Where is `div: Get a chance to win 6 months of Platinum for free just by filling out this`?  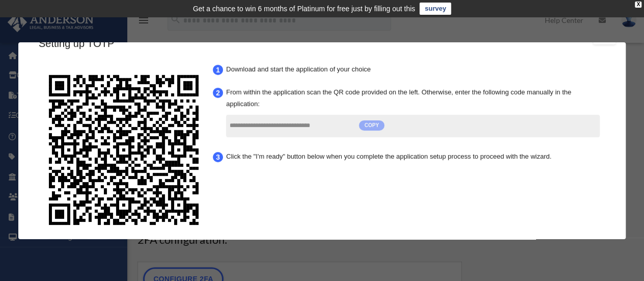
div: Get a chance to win 6 months of Platinum for free just by filling out this is located at coordinates (304, 9).